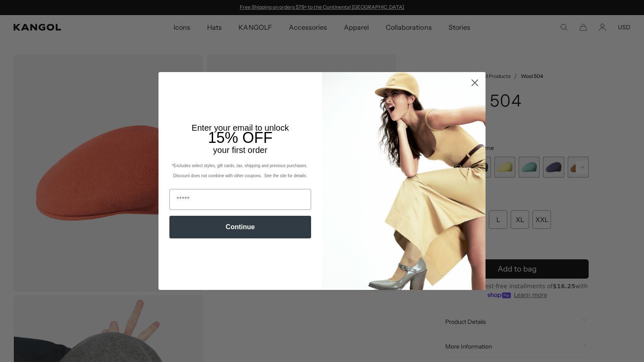 The height and width of the screenshot is (362, 644). I want to click on img: 93be19ad-e773-4382-80b9-c9d740c9197f.jpeg, so click(404, 181).